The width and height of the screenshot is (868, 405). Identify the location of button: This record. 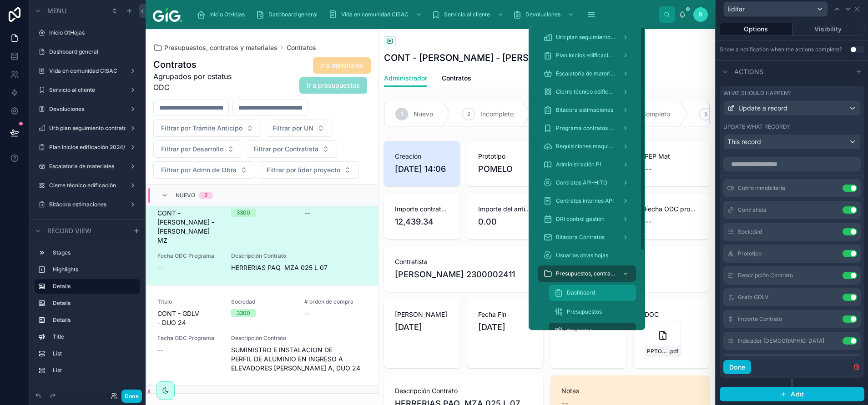
(792, 141).